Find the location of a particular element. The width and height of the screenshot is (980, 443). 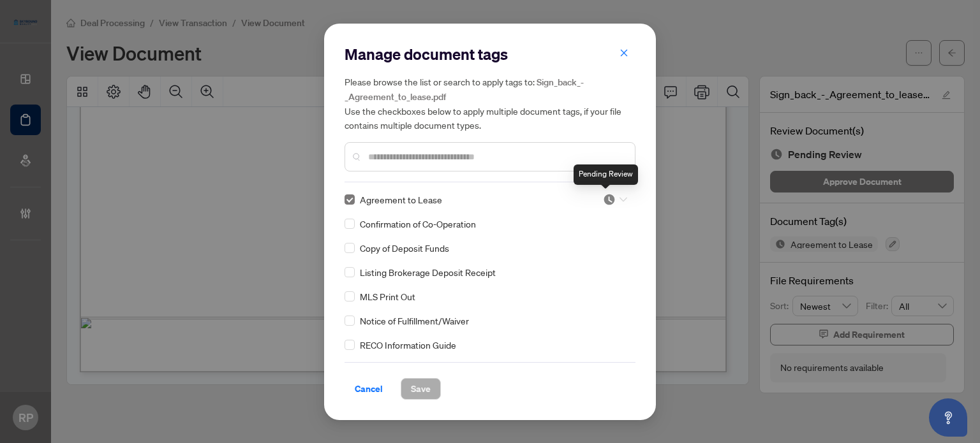

span: close is located at coordinates (624, 53).